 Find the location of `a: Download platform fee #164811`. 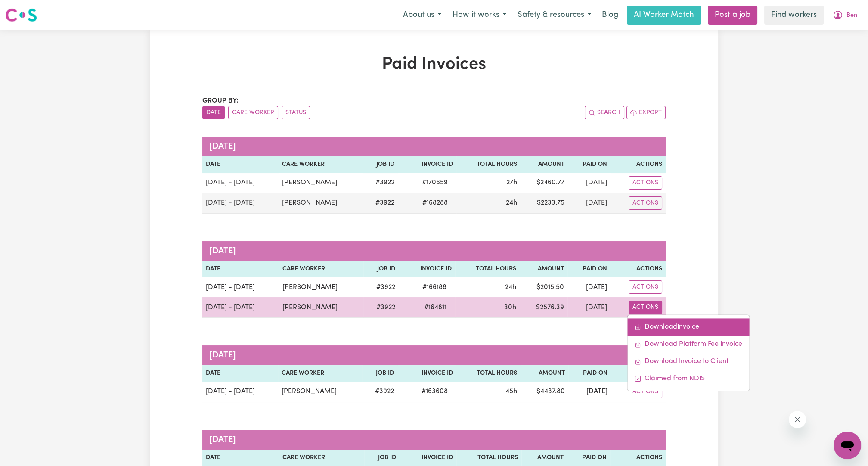

a: Download platform fee #164811 is located at coordinates (688, 345).